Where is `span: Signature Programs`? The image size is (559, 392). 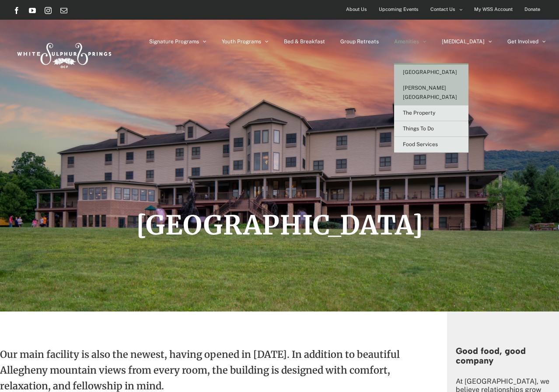 span: Signature Programs is located at coordinates (174, 41).